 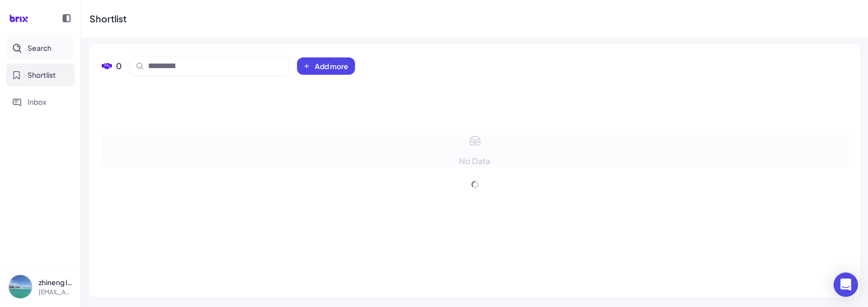 I want to click on button: Shortlist, so click(x=40, y=75).